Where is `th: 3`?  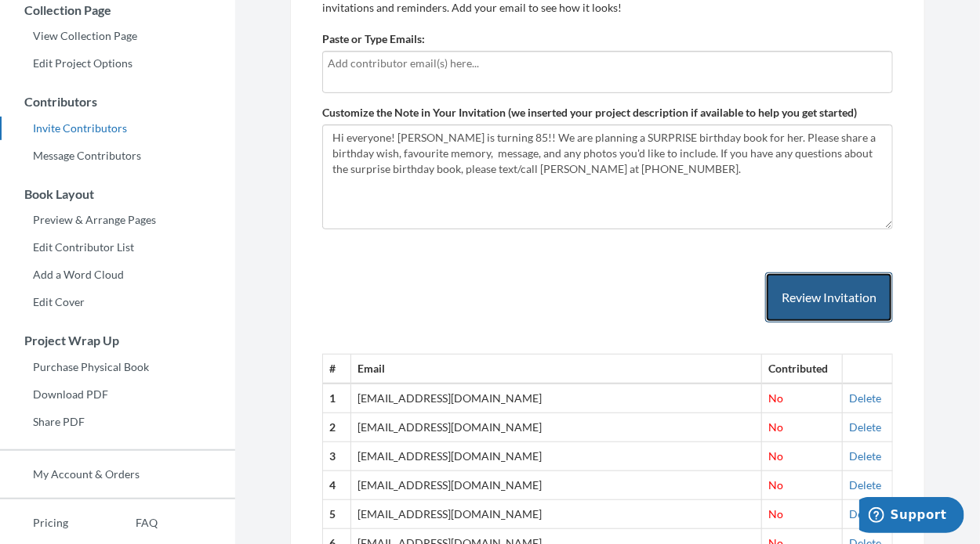
th: 3 is located at coordinates (337, 456).